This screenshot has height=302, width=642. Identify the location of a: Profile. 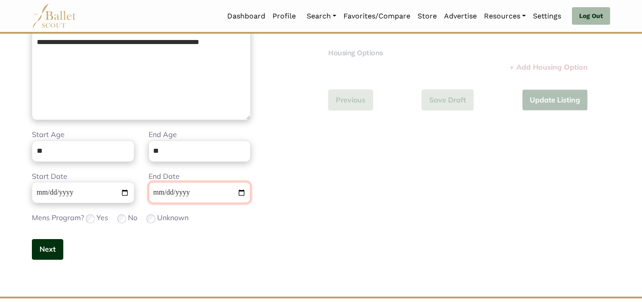
(284, 16).